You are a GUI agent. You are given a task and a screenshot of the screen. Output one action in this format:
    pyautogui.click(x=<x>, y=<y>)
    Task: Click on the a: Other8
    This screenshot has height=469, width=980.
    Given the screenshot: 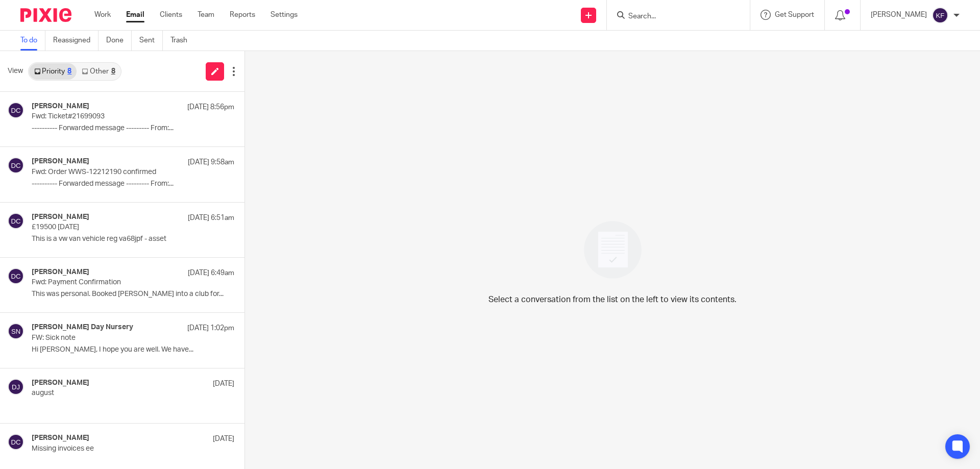 What is the action you would take?
    pyautogui.click(x=98, y=71)
    